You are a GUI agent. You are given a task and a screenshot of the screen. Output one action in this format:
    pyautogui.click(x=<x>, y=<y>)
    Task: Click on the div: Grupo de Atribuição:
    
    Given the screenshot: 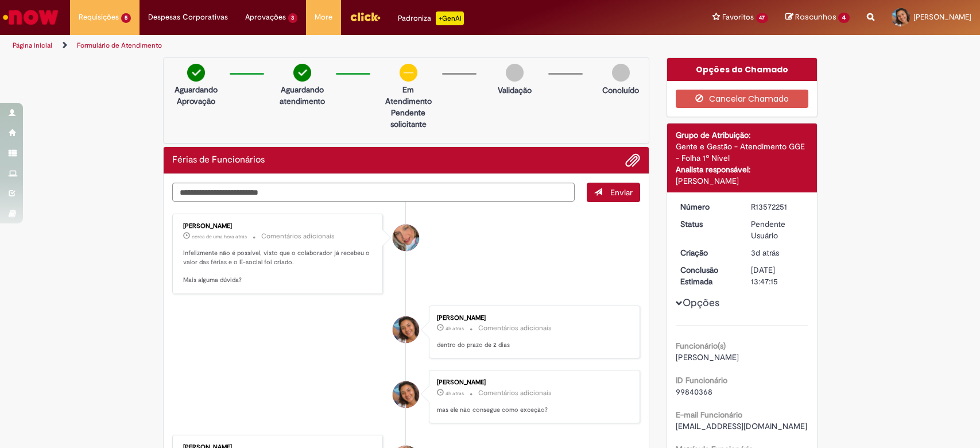 What is the action you would take?
    pyautogui.click(x=742, y=135)
    